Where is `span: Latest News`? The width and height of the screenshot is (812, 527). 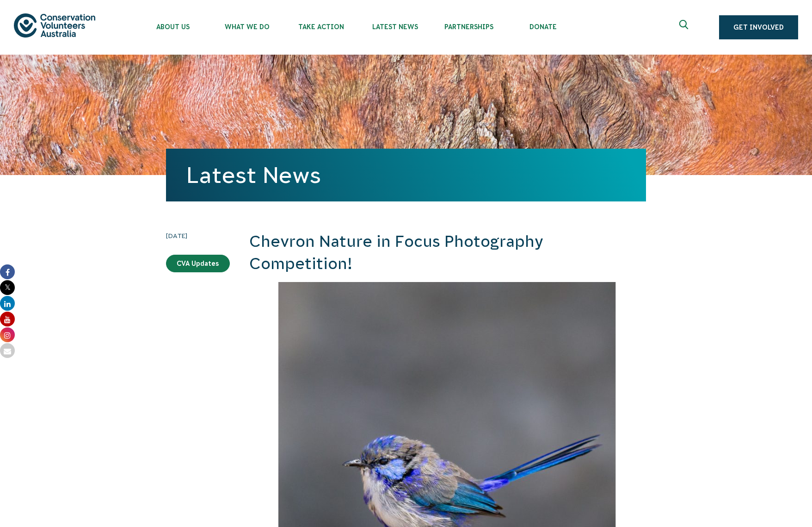
span: Latest News is located at coordinates (395, 27).